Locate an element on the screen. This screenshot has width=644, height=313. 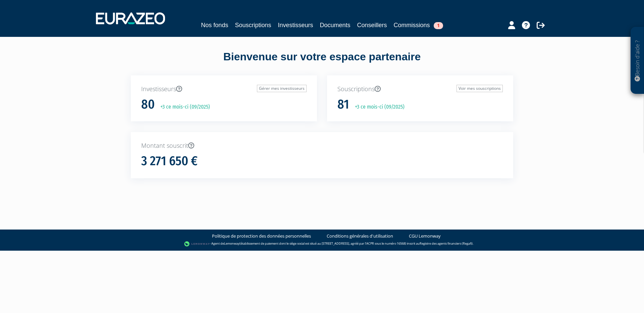
img: 1732889491-logotype_eurazeo_blanc_rvb.png is located at coordinates (131, 19).